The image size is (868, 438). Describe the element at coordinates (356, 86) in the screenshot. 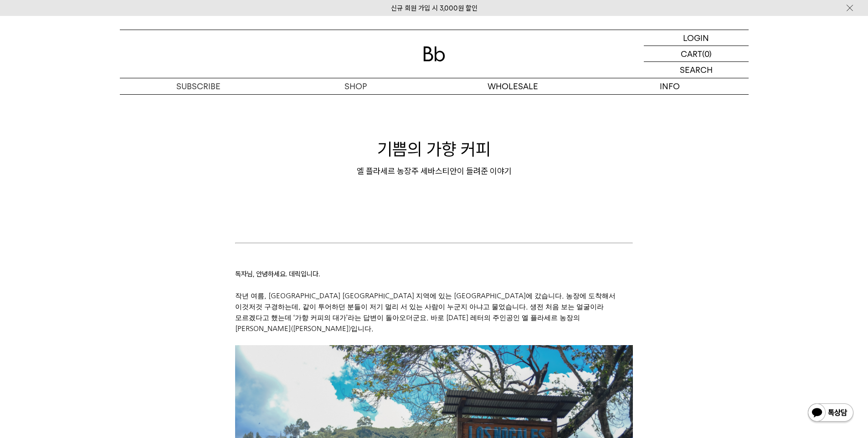

I see `a: SHOP` at that location.